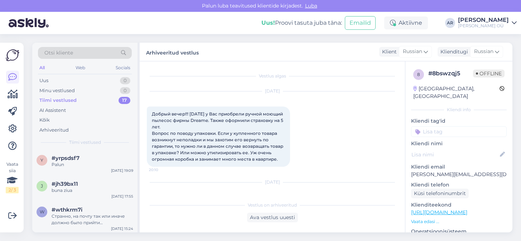 The width and height of the screenshot is (521, 241). I want to click on div: All, so click(42, 68).